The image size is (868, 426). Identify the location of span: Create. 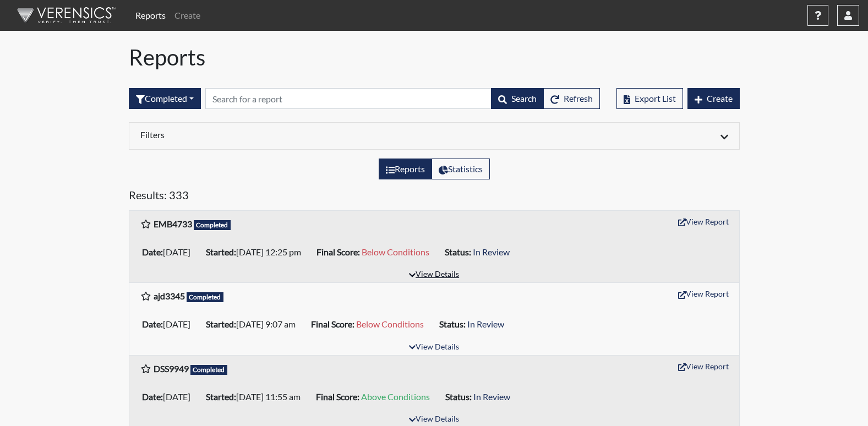
(719, 98).